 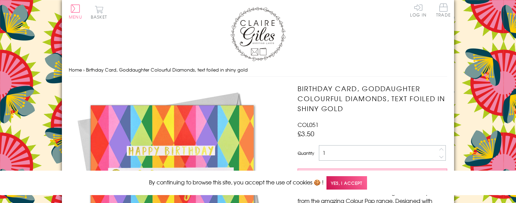 What do you see at coordinates (75, 17) in the screenshot?
I see `span: Menu` at bounding box center [75, 17].